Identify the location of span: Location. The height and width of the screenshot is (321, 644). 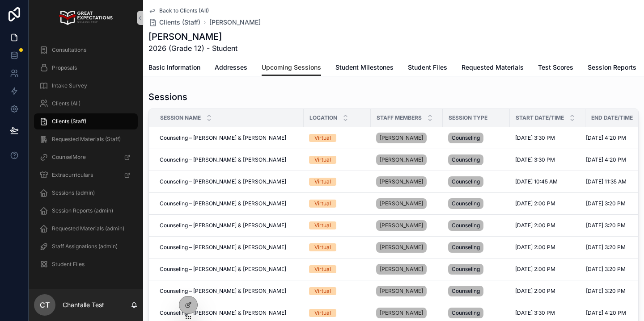
(323, 118).